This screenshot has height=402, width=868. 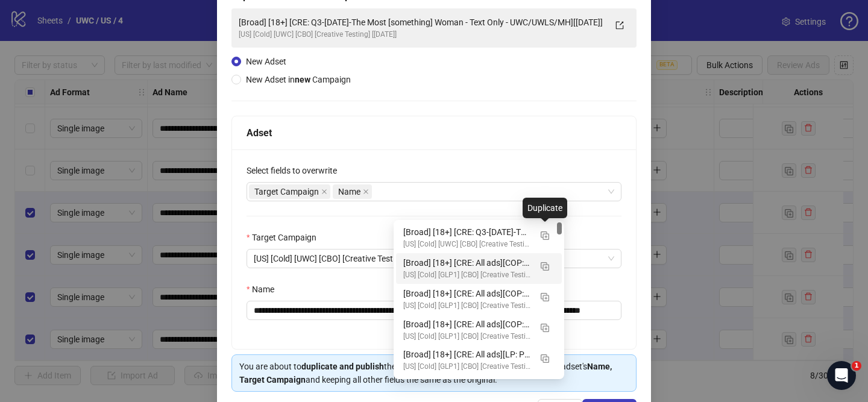 I want to click on div: [Broad] [18+] [CRE: Q3-08-AUG-2025-The Most [something] Woman - Text Only - UWC/UWLS/MH][01 Sep 2..., so click(x=479, y=237).